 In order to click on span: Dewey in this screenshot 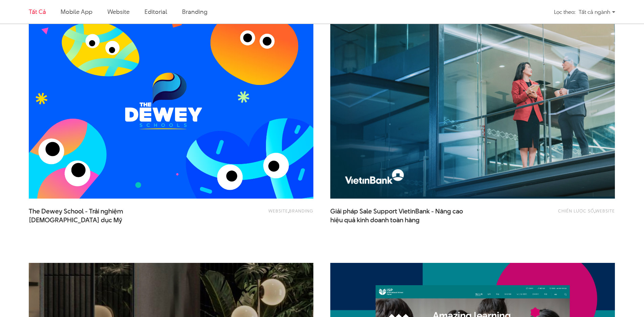, I will do `click(52, 211)`.